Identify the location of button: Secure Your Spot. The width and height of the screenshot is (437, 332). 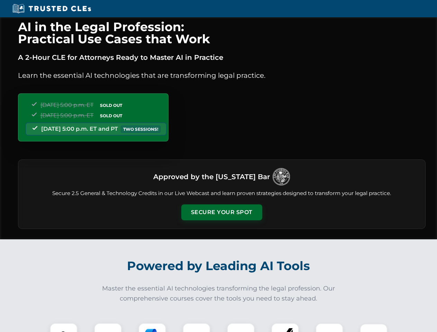
(222, 212).